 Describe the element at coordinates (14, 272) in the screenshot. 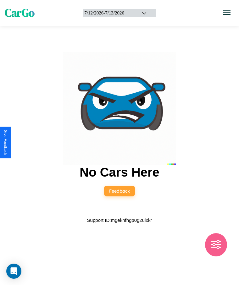

I see `div: Open Intercom Messenger` at that location.